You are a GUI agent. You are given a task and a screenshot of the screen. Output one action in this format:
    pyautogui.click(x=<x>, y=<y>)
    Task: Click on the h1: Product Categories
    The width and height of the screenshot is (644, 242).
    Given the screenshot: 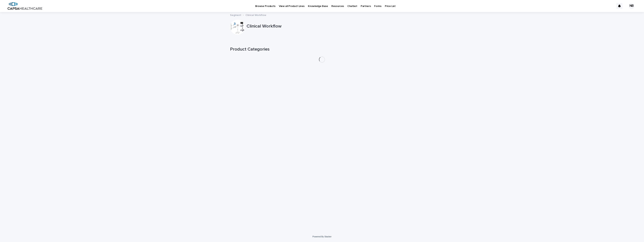 What is the action you would take?
    pyautogui.click(x=322, y=49)
    